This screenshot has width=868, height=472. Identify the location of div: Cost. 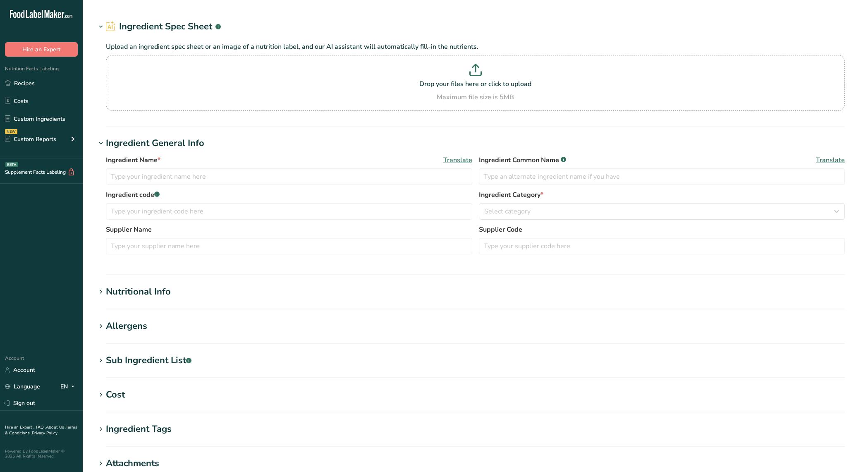
(115, 395).